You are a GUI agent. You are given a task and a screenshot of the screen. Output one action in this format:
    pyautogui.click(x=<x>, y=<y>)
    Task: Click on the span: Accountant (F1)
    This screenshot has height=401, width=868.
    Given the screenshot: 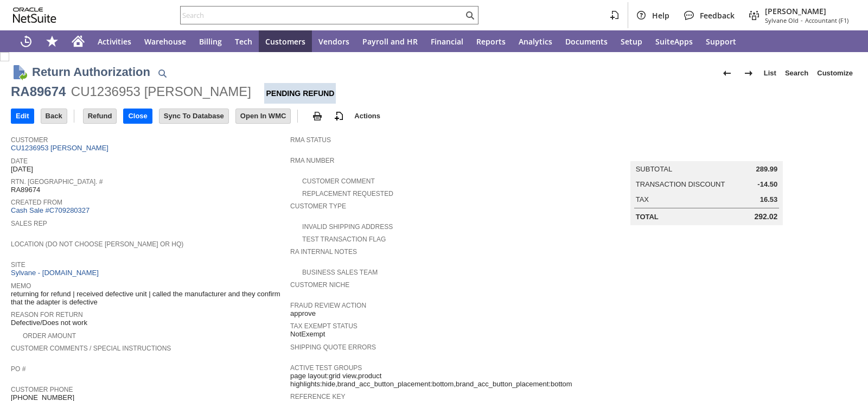 What is the action you would take?
    pyautogui.click(x=827, y=20)
    